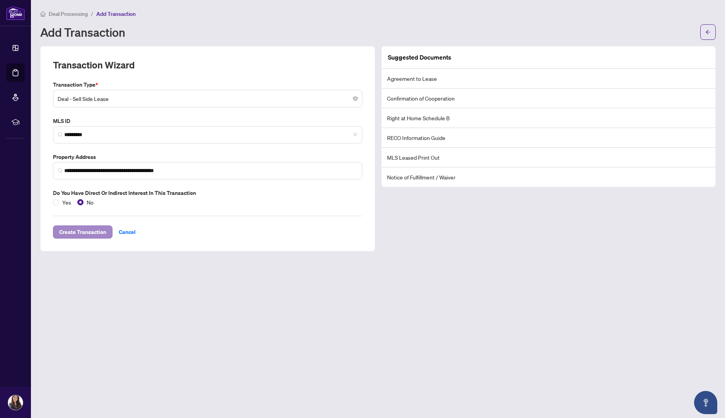 The width and height of the screenshot is (725, 418). I want to click on li: RECO Information Guide, so click(549, 138).